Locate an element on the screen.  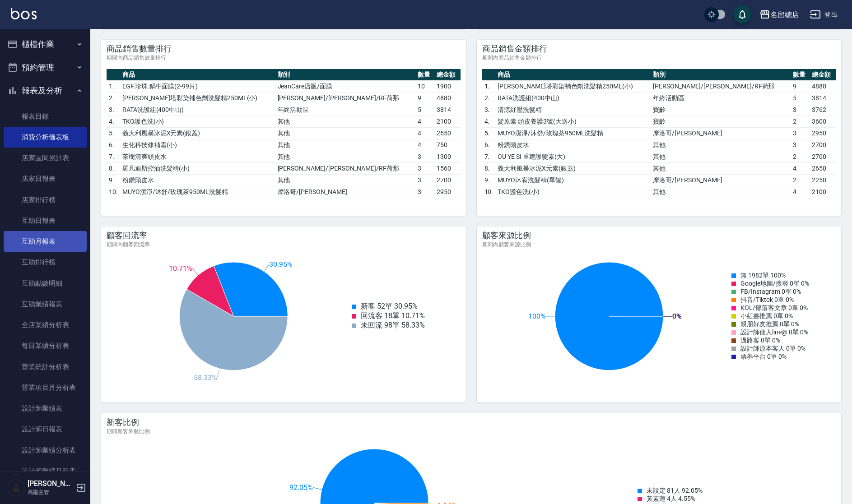
th: 數量 is located at coordinates (800, 75).